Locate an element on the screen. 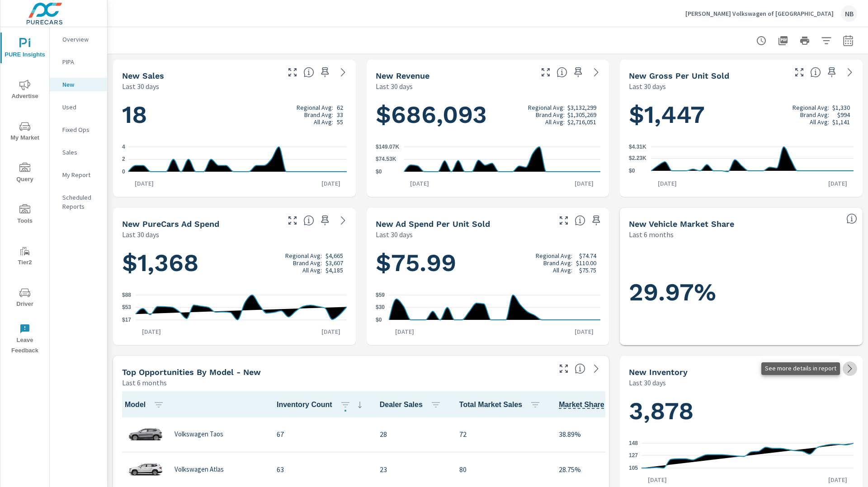 This screenshot has width=868, height=487. h1: $75.99 is located at coordinates (488, 263).